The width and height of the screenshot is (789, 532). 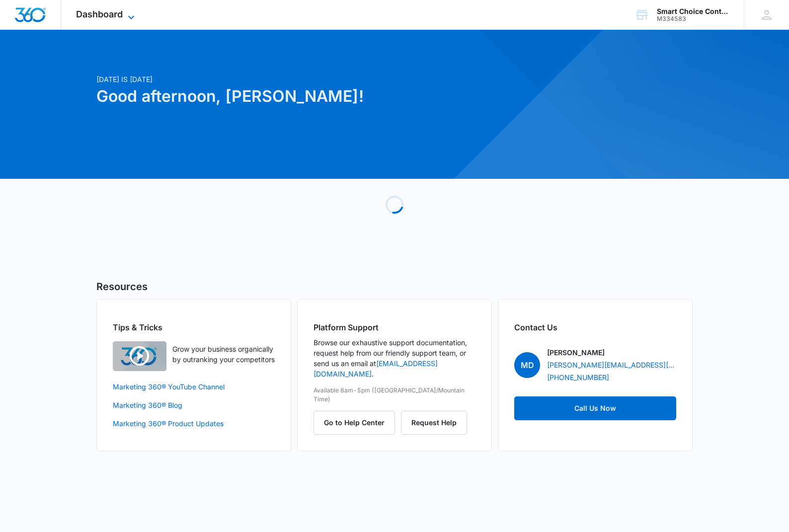 I want to click on a: Marketing 360® YouTube Channel, so click(x=194, y=387).